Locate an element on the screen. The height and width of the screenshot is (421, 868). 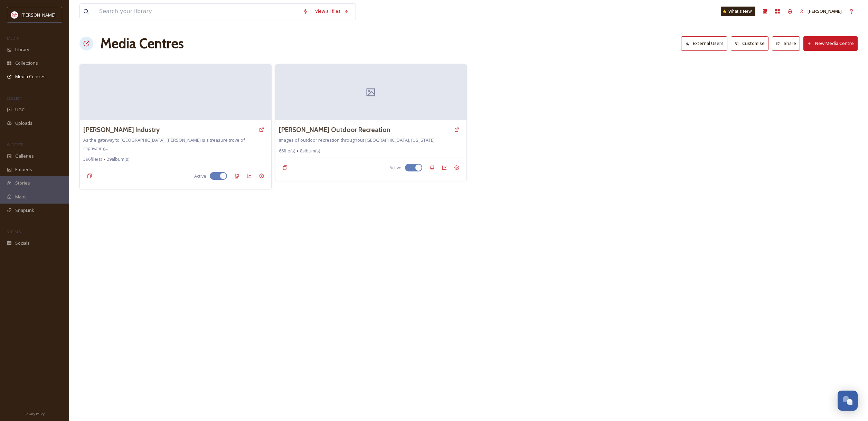
span: 396 file(s) is located at coordinates (93, 159).